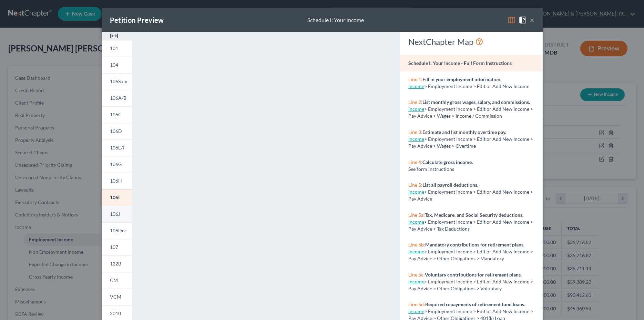 This screenshot has height=320, width=644. I want to click on span: 106C, so click(116, 115).